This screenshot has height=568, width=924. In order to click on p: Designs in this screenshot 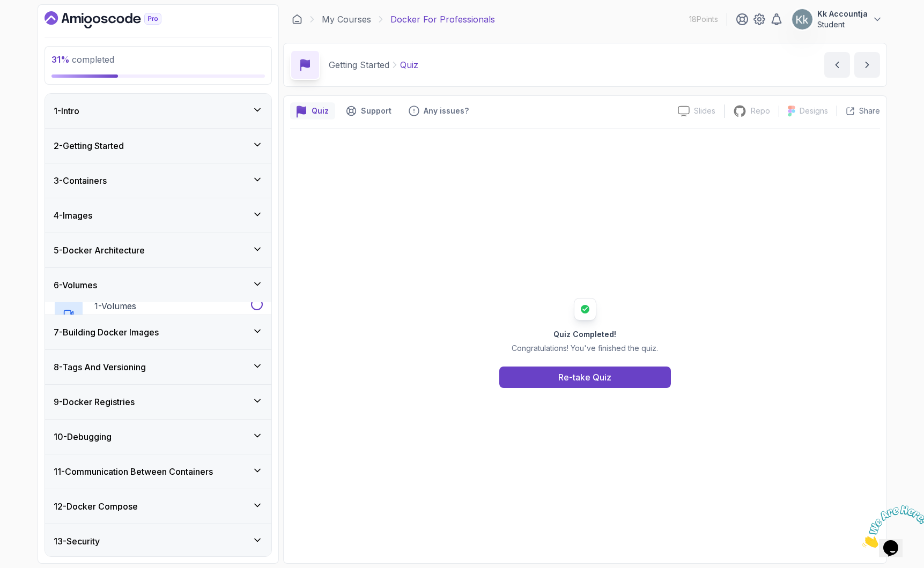, I will do `click(814, 111)`.